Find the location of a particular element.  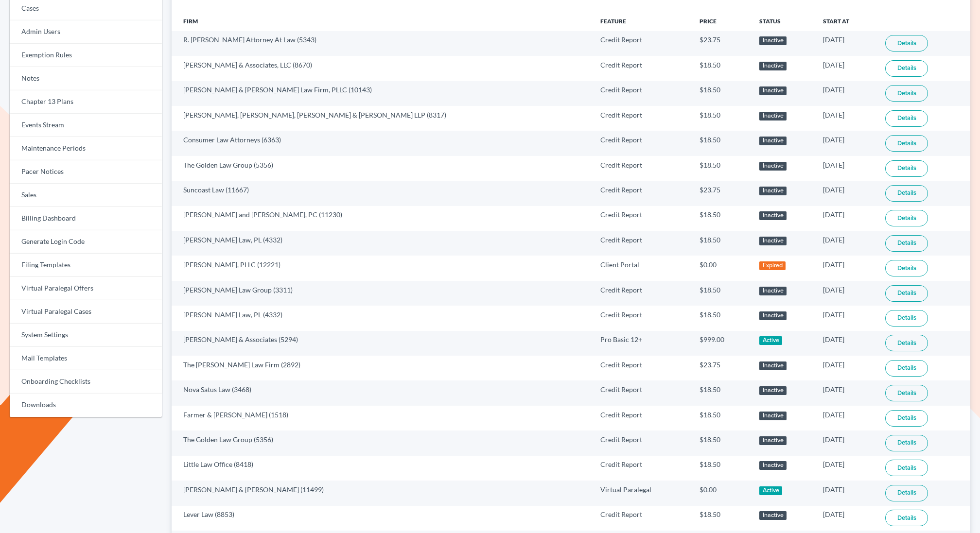

a: Admin Users is located at coordinates (85, 32).